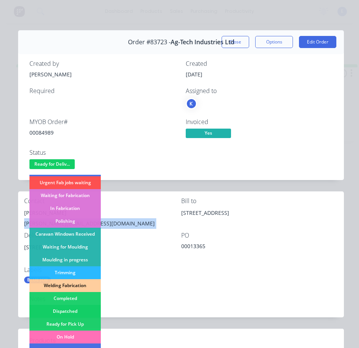 The width and height of the screenshot is (359, 348). What do you see at coordinates (103, 269) in the screenshot?
I see `div: Labels` at bounding box center [103, 269].